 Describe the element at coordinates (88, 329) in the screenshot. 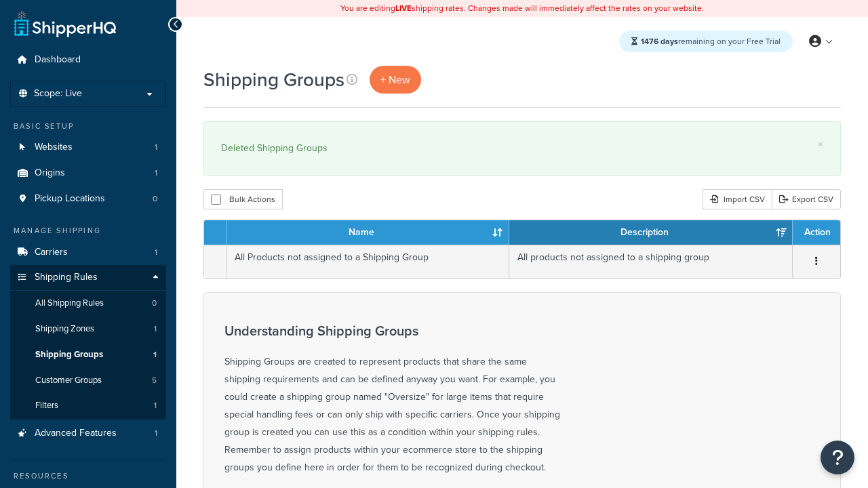

I see `li: Shipping Zones` at that location.